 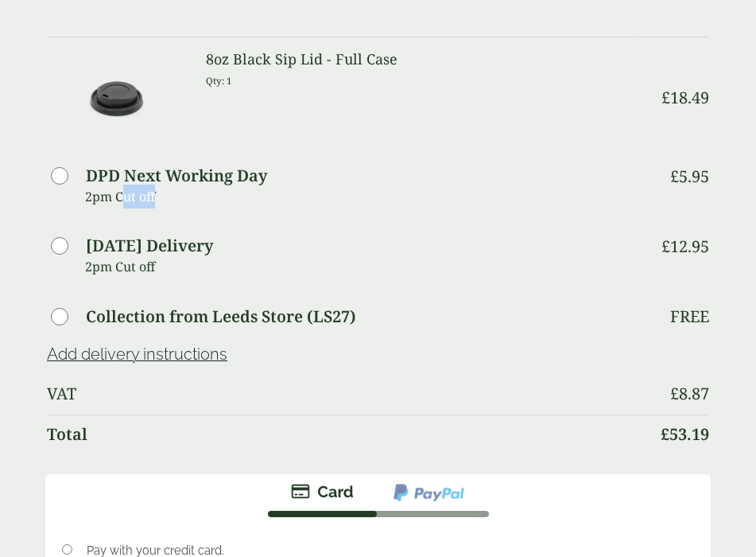 I want to click on bdi: 53.19, so click(x=685, y=434).